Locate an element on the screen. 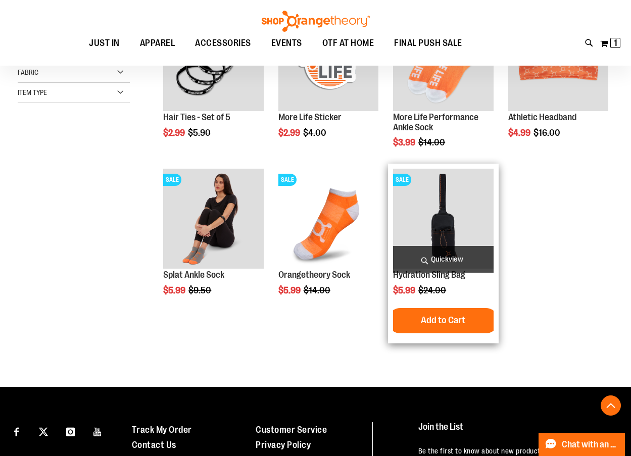  a: Splat Ankle Sock is located at coordinates (194, 275).